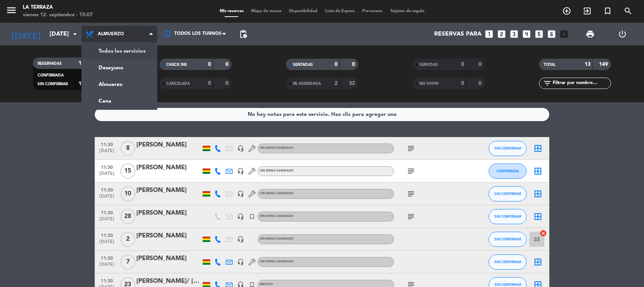 The height and width of the screenshot is (287, 644). Describe the element at coordinates (128, 171) in the screenshot. I see `span: 15` at that location.